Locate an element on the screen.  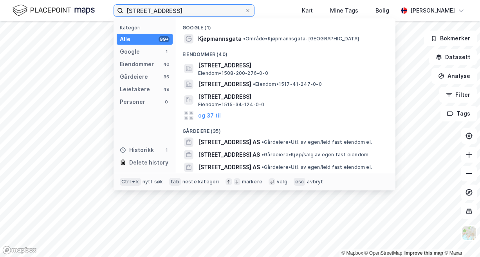
img: logo.f888ab2527a4732fd821a326f86c7f29.svg is located at coordinates (54, 10).